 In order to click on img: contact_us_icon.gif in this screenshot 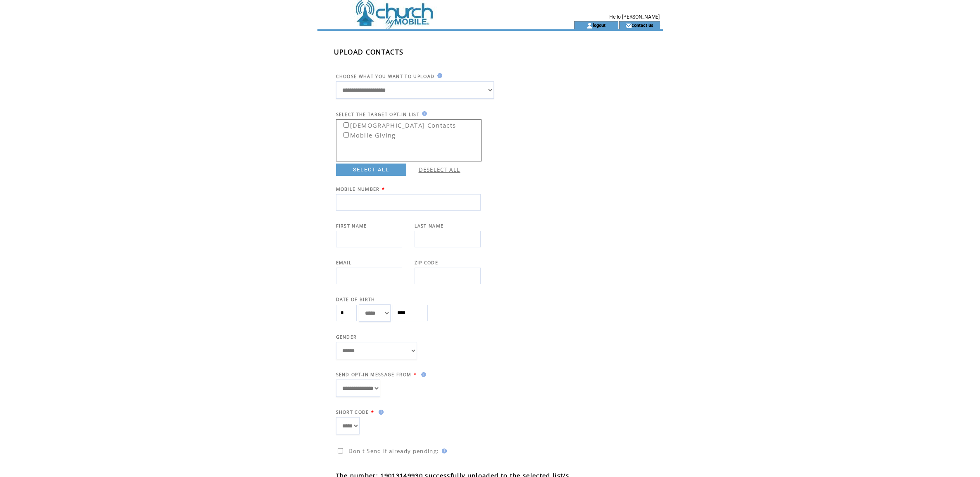, I will do `click(628, 25)`.